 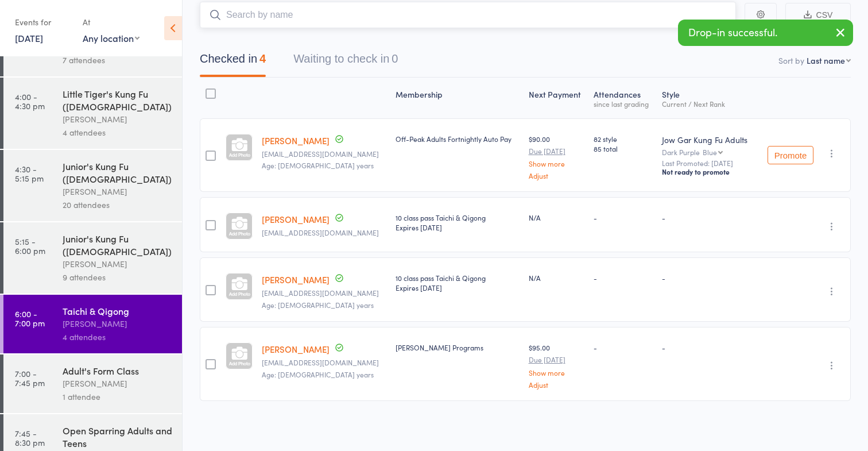 What do you see at coordinates (117, 277) in the screenshot?
I see `div: 9 attendees` at bounding box center [117, 277].